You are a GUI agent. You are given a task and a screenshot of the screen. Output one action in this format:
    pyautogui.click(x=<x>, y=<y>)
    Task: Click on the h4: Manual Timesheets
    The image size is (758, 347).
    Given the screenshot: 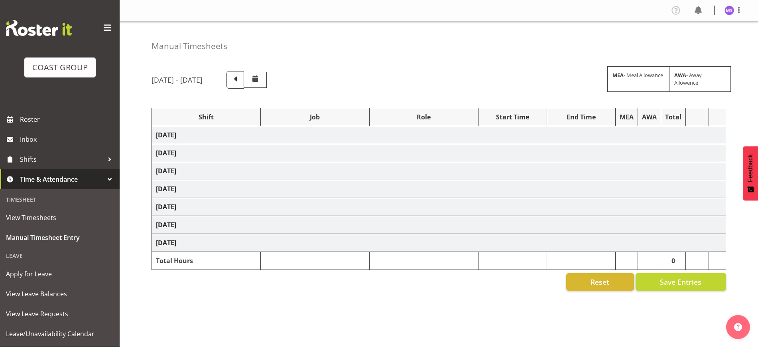 What is the action you would take?
    pyautogui.click(x=189, y=46)
    